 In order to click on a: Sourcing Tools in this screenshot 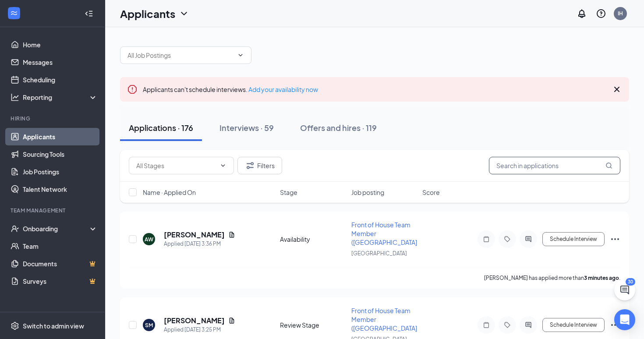, I will do `click(60, 154)`.